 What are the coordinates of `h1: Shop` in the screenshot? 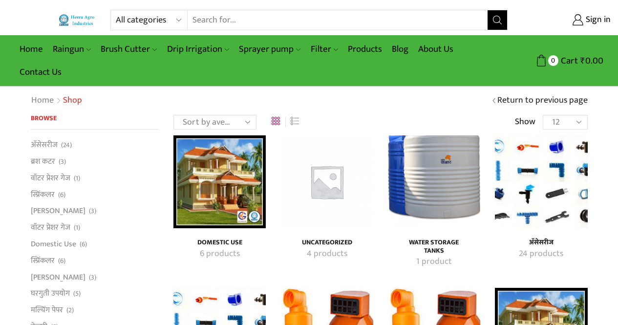 It's located at (72, 101).